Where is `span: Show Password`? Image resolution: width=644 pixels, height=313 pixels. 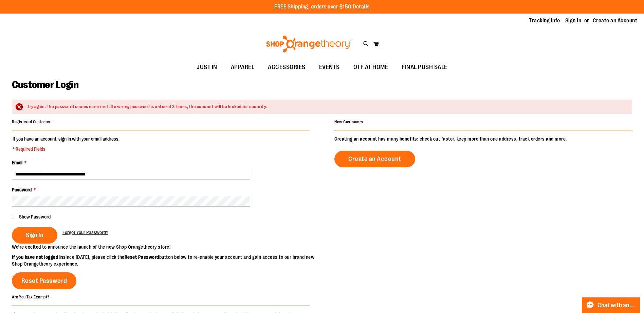
span: Show Password is located at coordinates (35, 217).